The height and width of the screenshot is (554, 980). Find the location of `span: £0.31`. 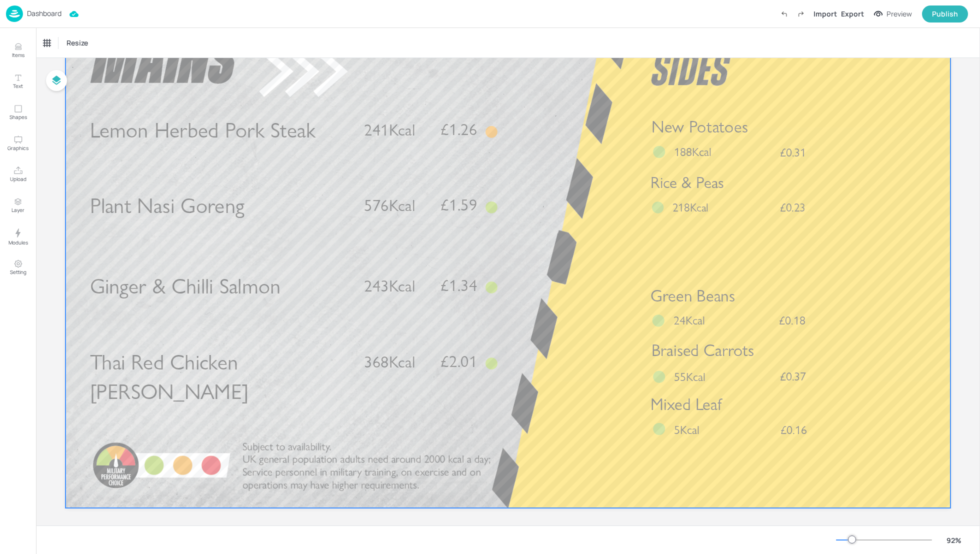

span: £0.31 is located at coordinates (794, 152).